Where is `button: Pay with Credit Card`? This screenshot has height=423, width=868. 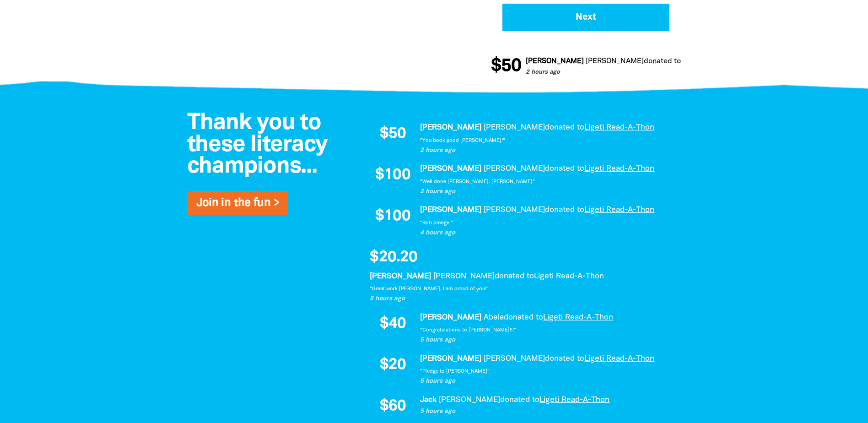 button: Pay with Credit Card is located at coordinates (586, 17).